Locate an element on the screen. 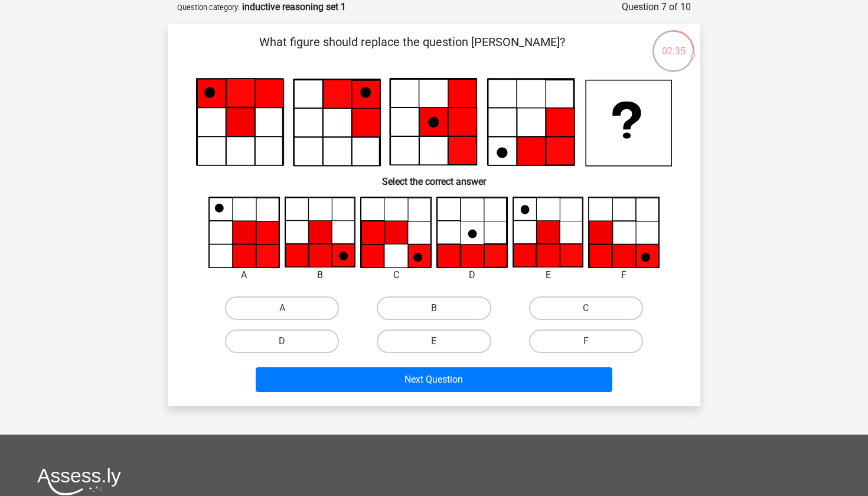 This screenshot has width=868, height=496. label: F is located at coordinates (586, 341).